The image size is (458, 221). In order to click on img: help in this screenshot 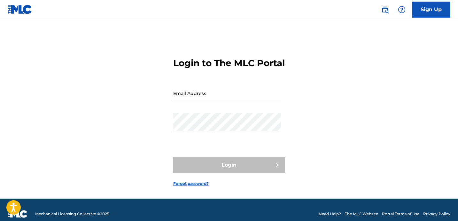, I will do `click(402, 10)`.